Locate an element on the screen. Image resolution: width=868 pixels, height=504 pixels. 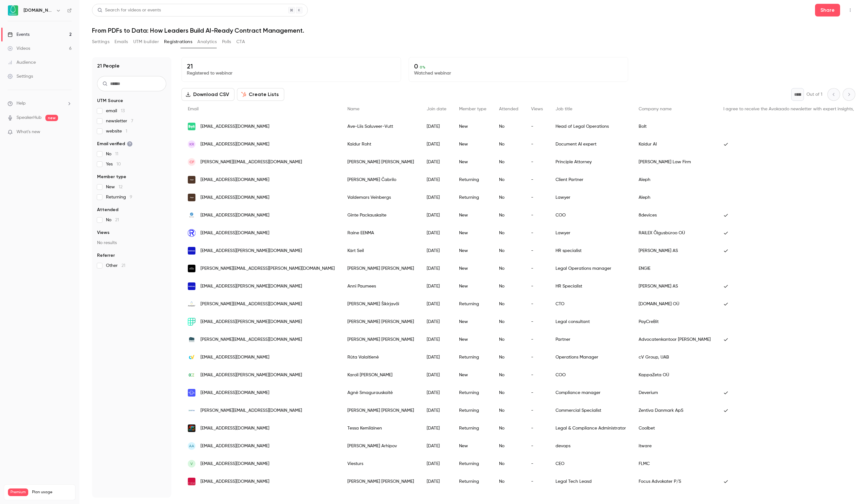
span: What's new is located at coordinates (28, 132).